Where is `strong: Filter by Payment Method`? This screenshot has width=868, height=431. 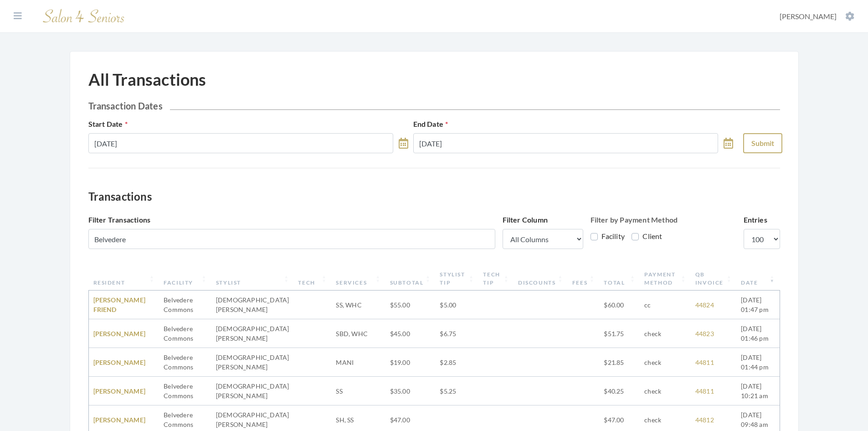
strong: Filter by Payment Method is located at coordinates (634, 219).